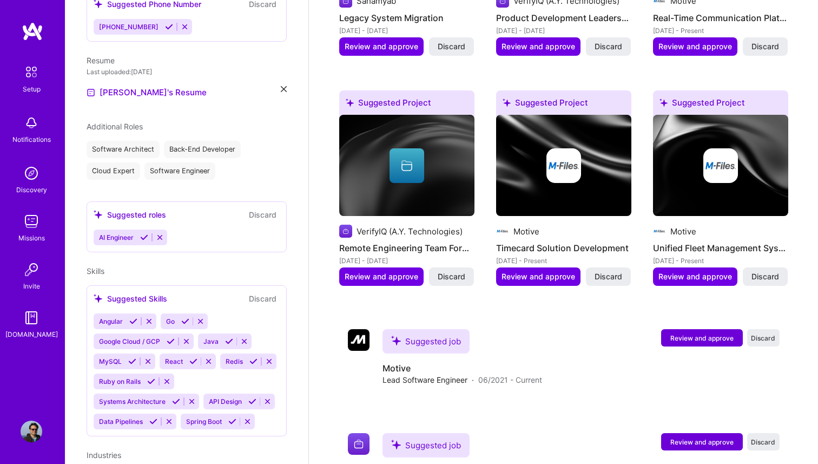 The image size is (818, 464). I want to click on div: Software Engineer, so click(180, 171).